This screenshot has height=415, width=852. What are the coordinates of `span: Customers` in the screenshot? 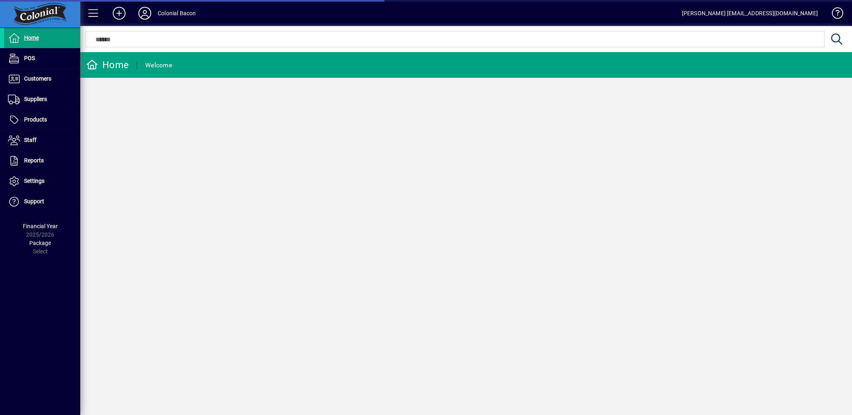 It's located at (38, 79).